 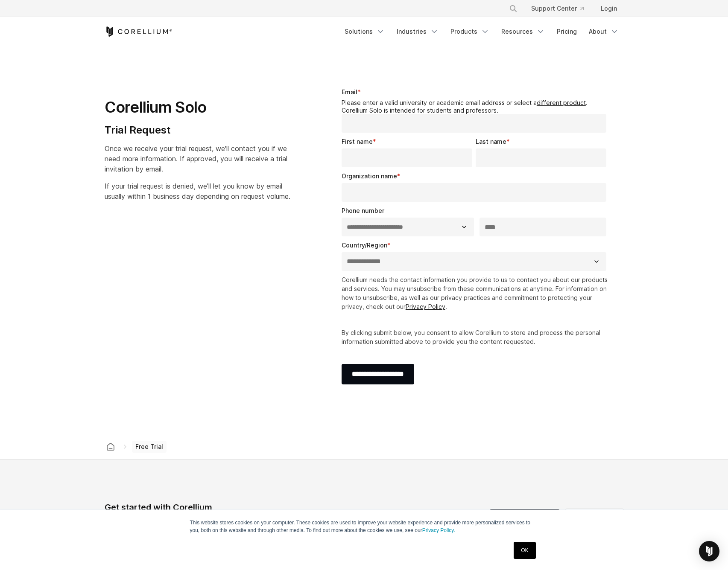 What do you see at coordinates (364, 245) in the screenshot?
I see `span: Country/Region` at bounding box center [364, 245].